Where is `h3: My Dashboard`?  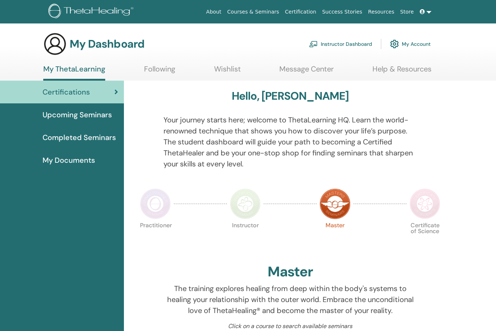 h3: My Dashboard is located at coordinates (107, 44).